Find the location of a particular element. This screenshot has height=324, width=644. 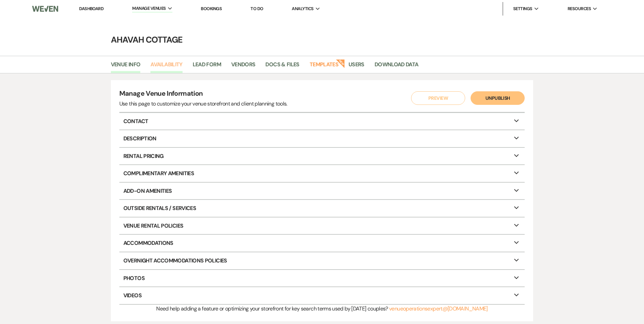

a: Vendors is located at coordinates (243, 67).